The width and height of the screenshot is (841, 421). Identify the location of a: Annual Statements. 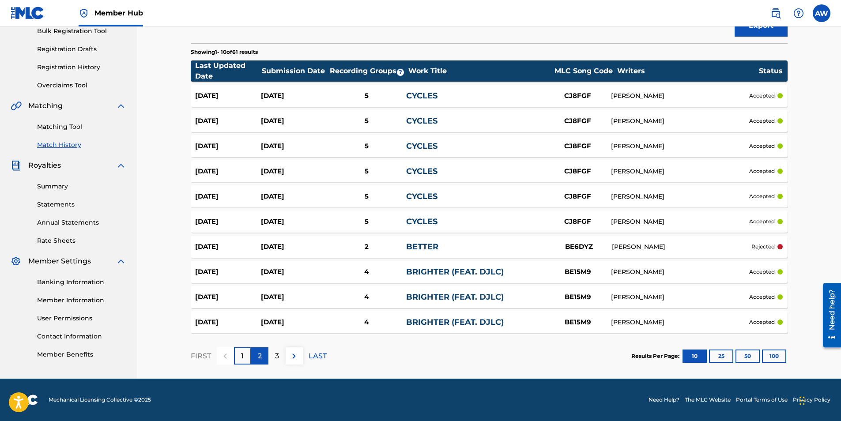
(82, 222).